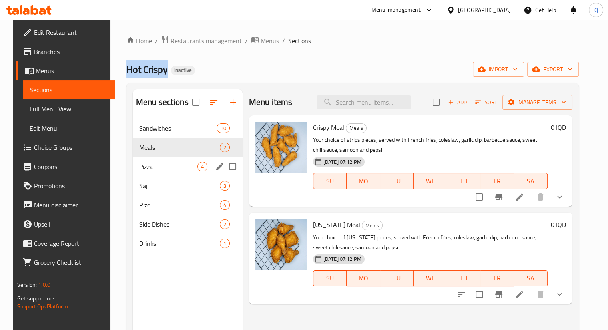 The height and width of the screenshot is (330, 608). What do you see at coordinates (224, 243) in the screenshot?
I see `span: 1` at bounding box center [224, 243].